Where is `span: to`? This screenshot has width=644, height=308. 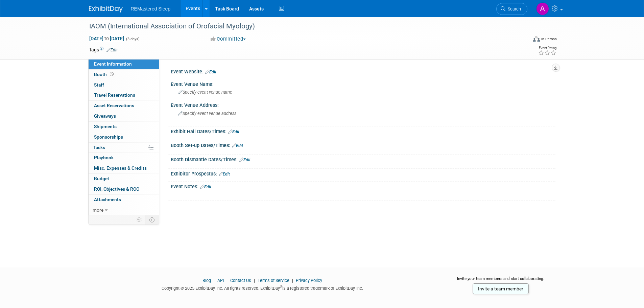 span: to is located at coordinates (106, 39).